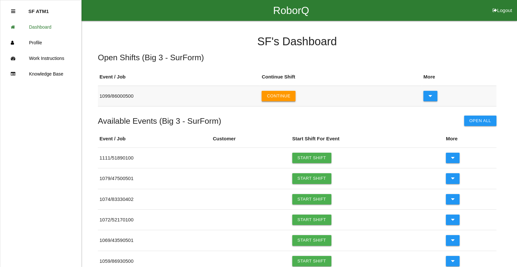 This screenshot has width=517, height=267. I want to click on td: 1074 / 83330402, so click(154, 199).